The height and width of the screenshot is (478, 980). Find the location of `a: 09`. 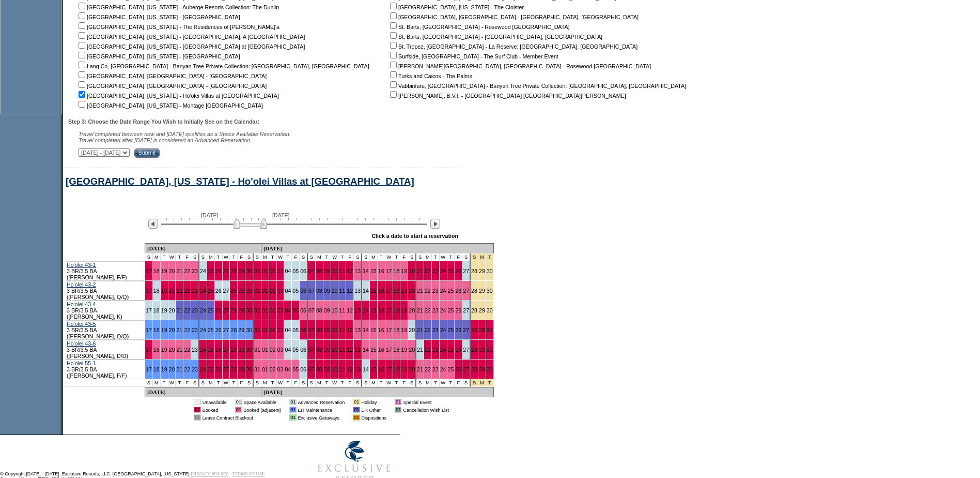

a: 09 is located at coordinates (327, 369).